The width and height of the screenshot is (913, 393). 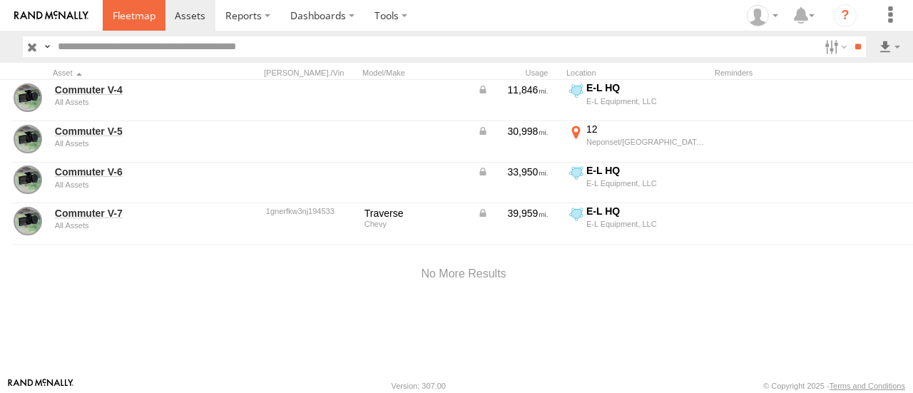 What do you see at coordinates (638, 73) in the screenshot?
I see `div: Location` at bounding box center [638, 73].